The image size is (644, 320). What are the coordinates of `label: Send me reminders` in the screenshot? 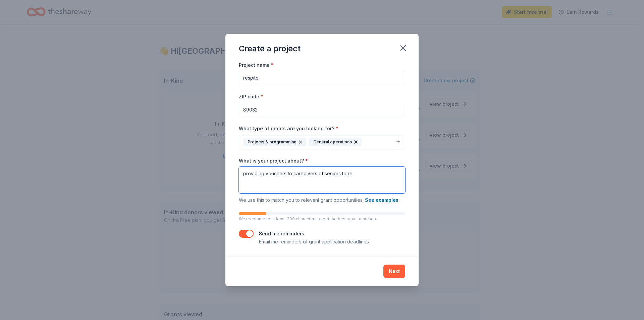 It's located at (281, 233).